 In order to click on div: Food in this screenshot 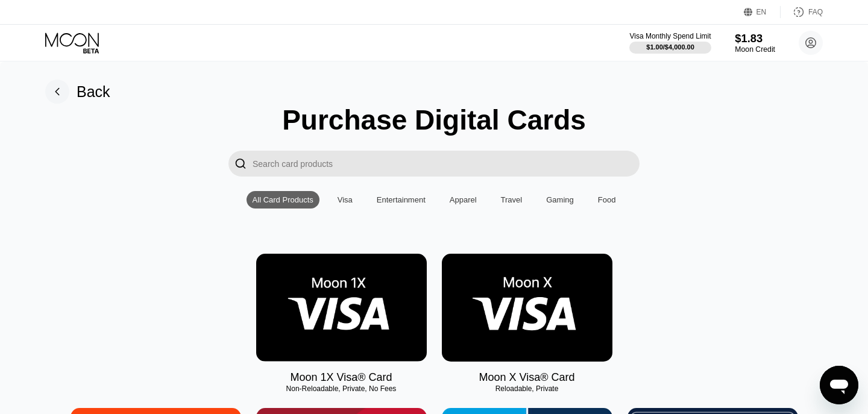, I will do `click(607, 200)`.